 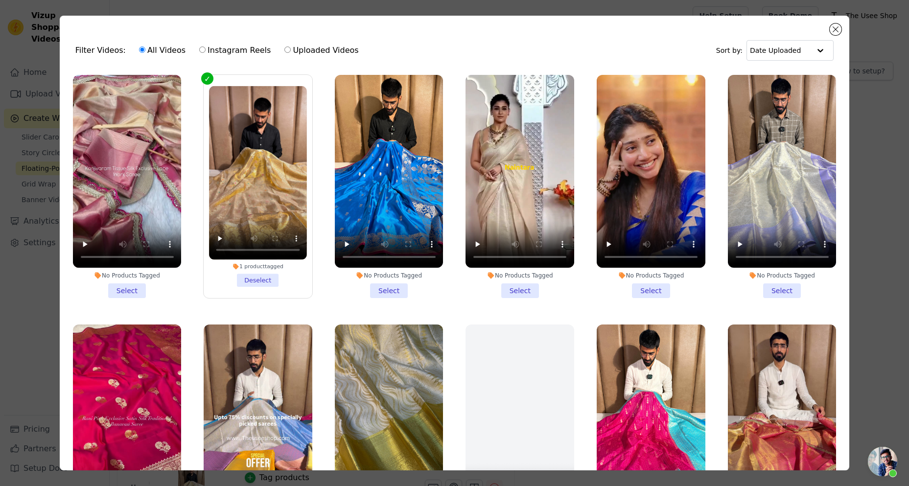 What do you see at coordinates (882, 462) in the screenshot?
I see `a: Open chat` at bounding box center [882, 462].